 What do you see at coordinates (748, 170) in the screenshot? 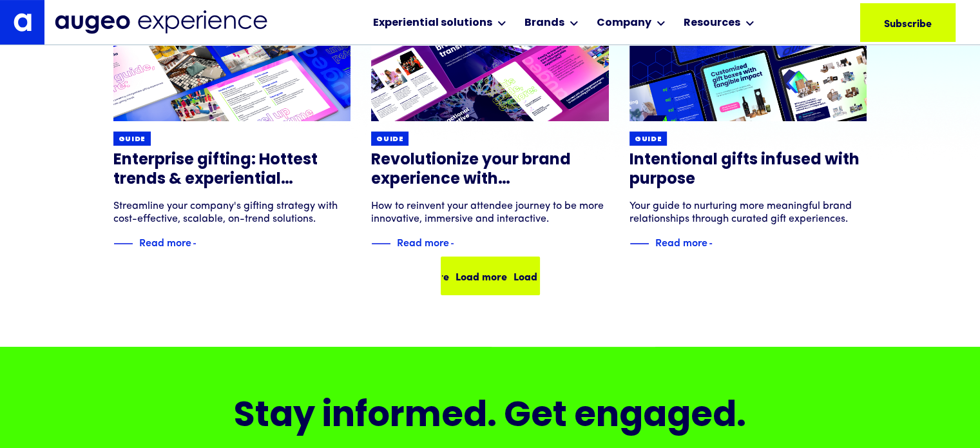
I see `h3: Intentional gifts infused with purpose` at bounding box center [748, 170].